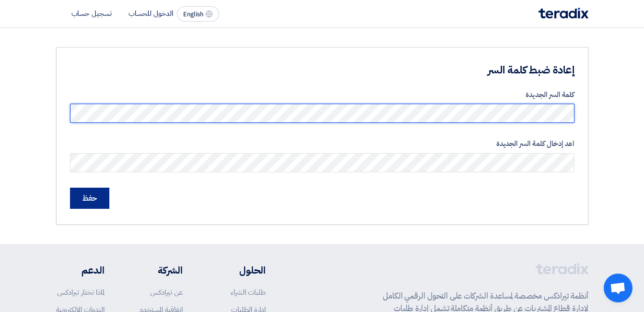 The image size is (644, 312). What do you see at coordinates (193, 15) in the screenshot?
I see `span: English` at bounding box center [193, 15].